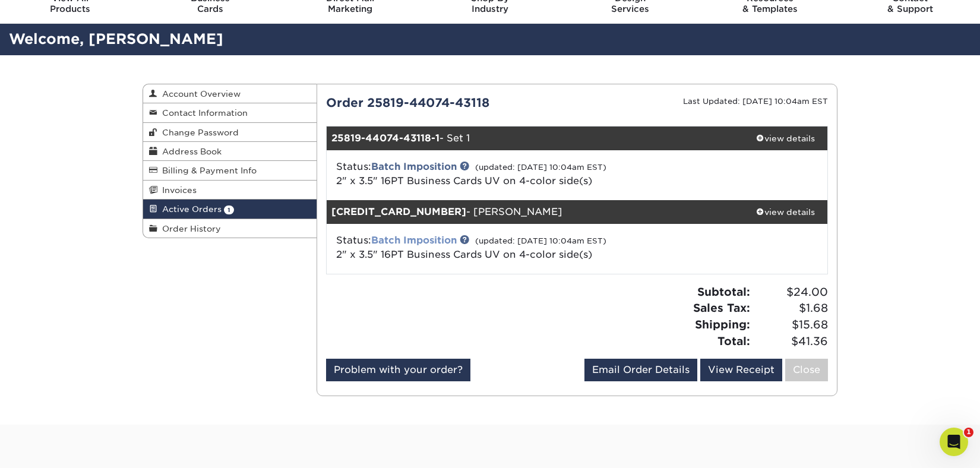  Describe the element at coordinates (385, 138) in the screenshot. I see `strong: 25819-44074-43118-1` at that location.